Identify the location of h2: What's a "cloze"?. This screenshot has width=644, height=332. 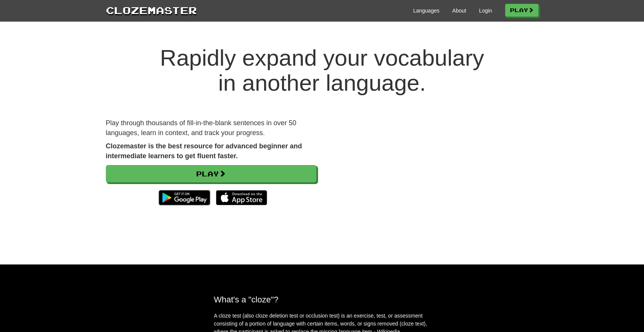
(322, 299).